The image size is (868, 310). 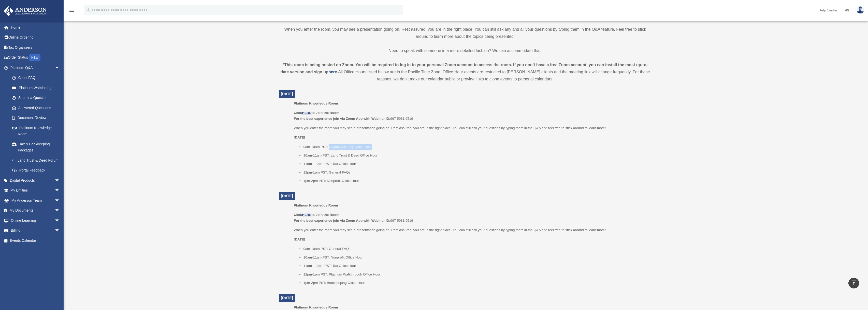 I want to click on a: vertical_align_top, so click(x=854, y=283).